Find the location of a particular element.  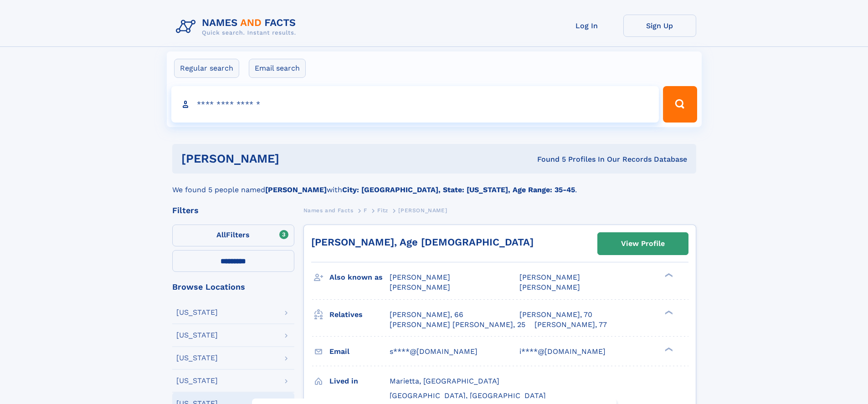

h3: Relatives is located at coordinates (359, 315).